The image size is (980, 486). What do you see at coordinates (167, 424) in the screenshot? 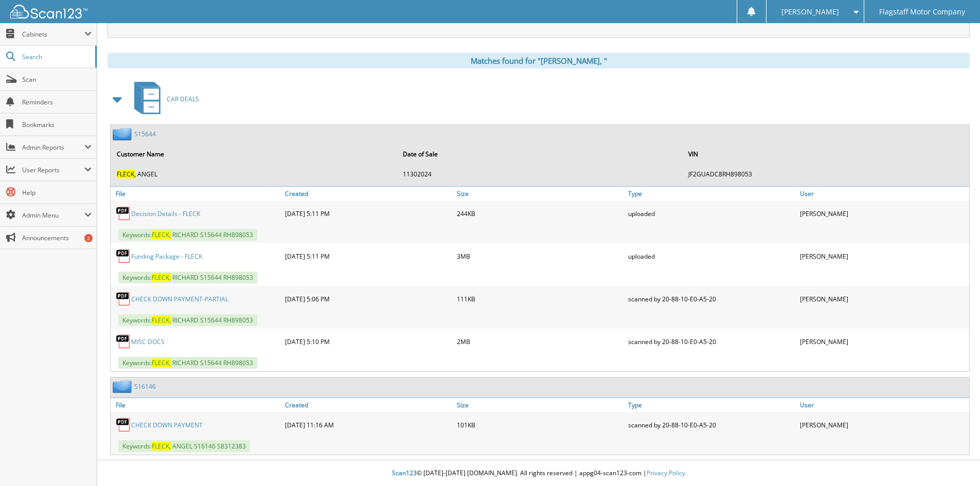
I see `a: CHECK DOWN PAYMENT` at bounding box center [167, 424].